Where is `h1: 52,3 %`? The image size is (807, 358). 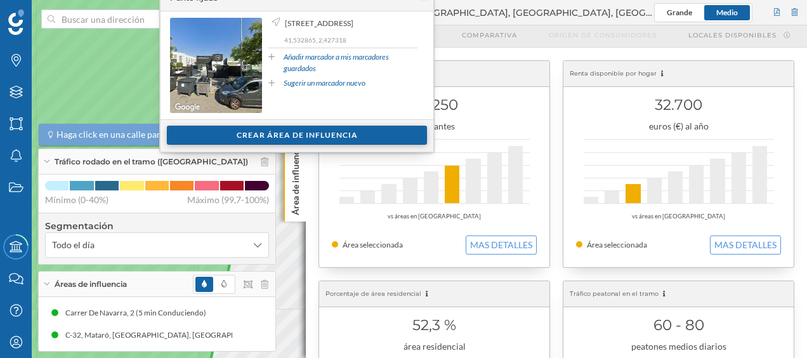
h1: 52,3 % is located at coordinates (434, 325).